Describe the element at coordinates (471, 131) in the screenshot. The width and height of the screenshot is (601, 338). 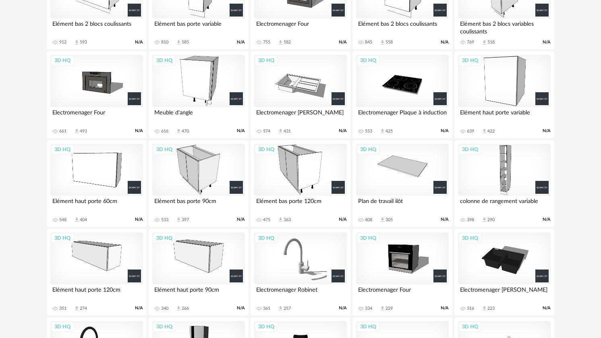
I see `div: 639` at that location.